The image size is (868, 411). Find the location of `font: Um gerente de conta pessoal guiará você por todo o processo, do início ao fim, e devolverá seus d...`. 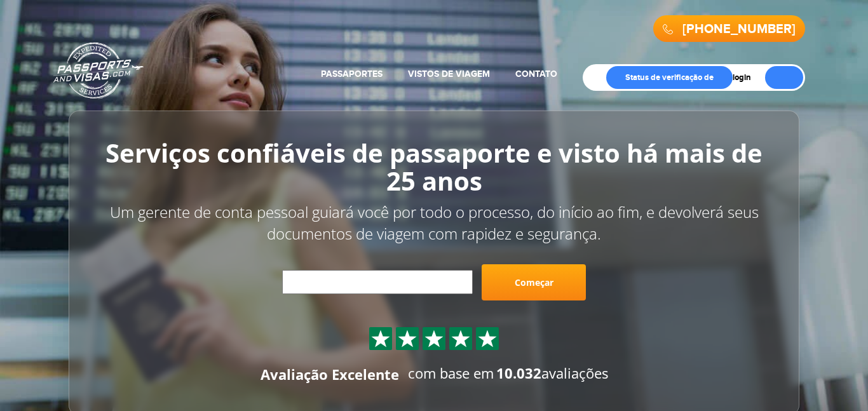

font: Um gerente de conta pessoal guiará você por todo o processo, do início ao fim, e devolverá seus d... is located at coordinates (434, 222).